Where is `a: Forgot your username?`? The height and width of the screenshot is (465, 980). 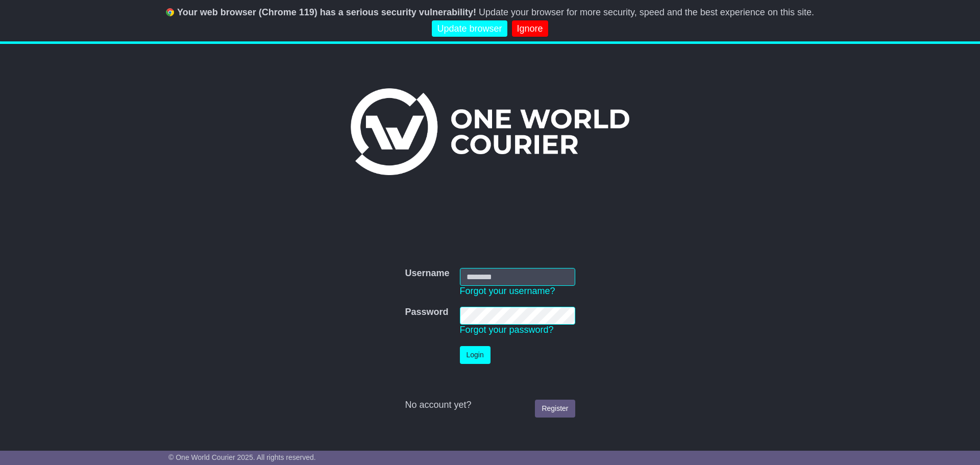
a: Forgot your username? is located at coordinates (507, 291).